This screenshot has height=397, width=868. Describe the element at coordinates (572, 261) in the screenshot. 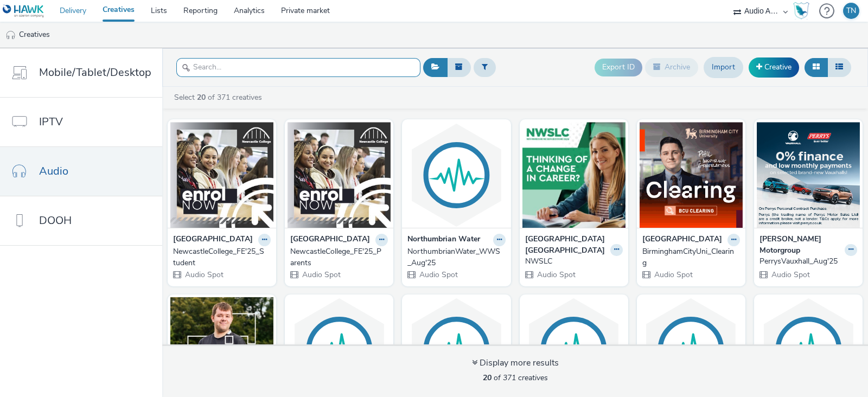

I see `div: NWSLC` at that location.